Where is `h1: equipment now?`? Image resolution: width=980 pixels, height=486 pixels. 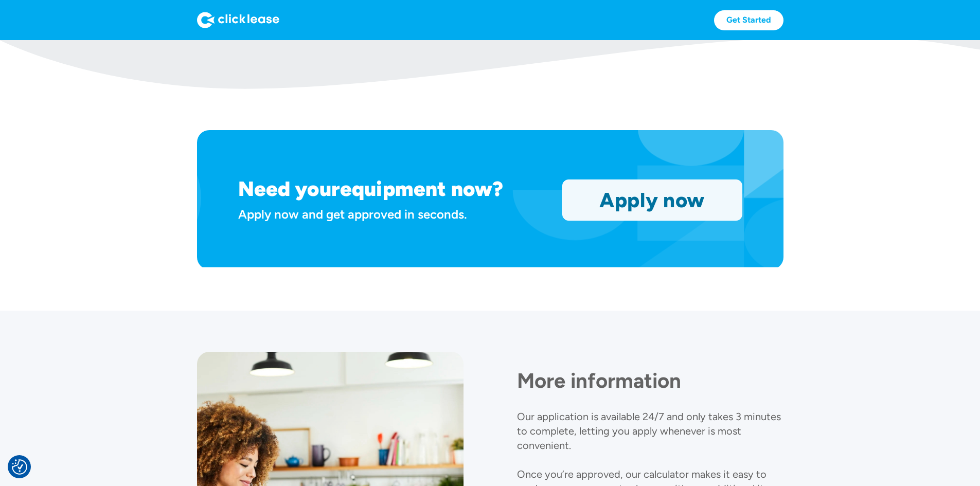 h1: equipment now? is located at coordinates (422, 188).